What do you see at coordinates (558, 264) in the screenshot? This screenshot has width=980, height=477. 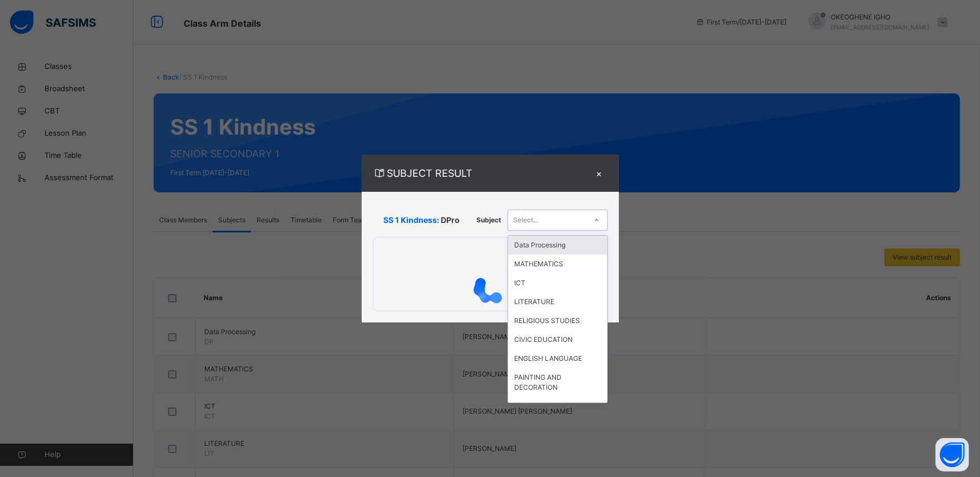 I see `div: MATHEMATICS` at bounding box center [558, 264].